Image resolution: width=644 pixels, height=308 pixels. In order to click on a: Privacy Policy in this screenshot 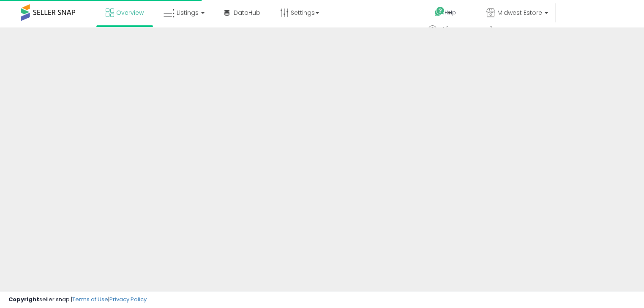, I will do `click(128, 300)`.